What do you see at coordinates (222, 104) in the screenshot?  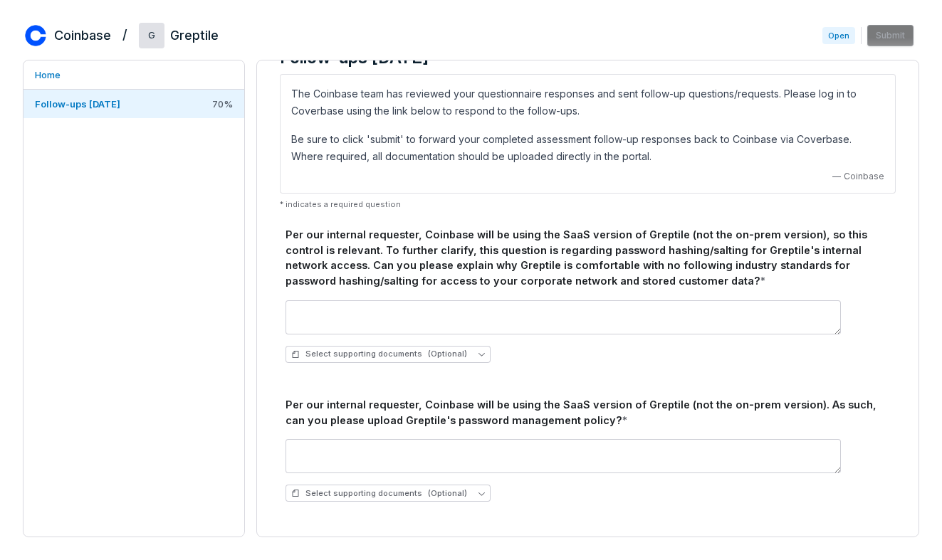 I see `span: 70 %` at bounding box center [222, 104].